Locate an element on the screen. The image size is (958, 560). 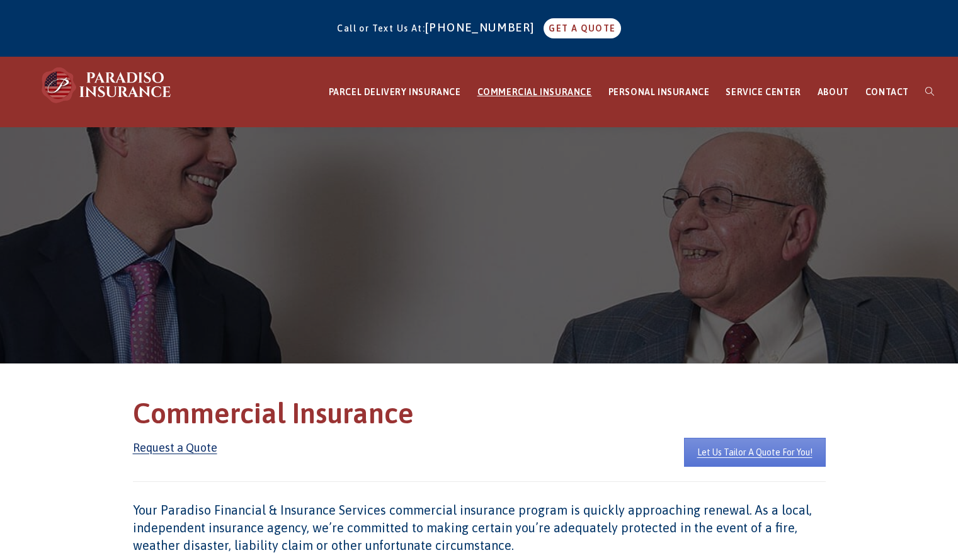
img: Paradiso Insurance is located at coordinates (107, 85).